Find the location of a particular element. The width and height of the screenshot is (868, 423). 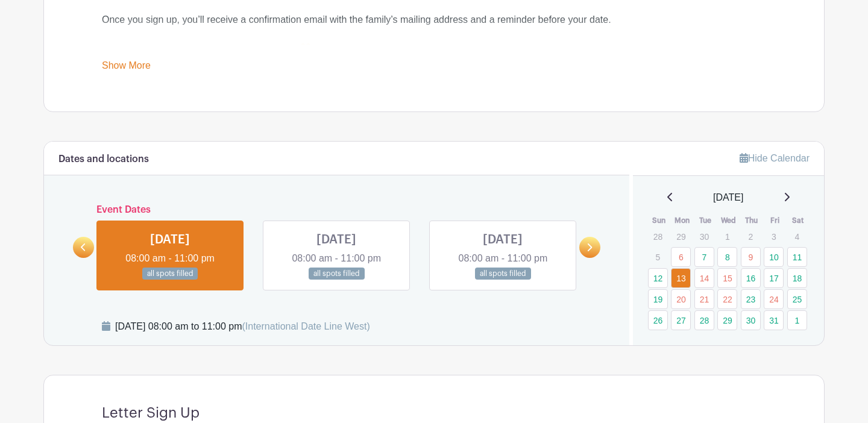

div: Thank you for helping bring light to their days. 💛 is located at coordinates (434, 56).